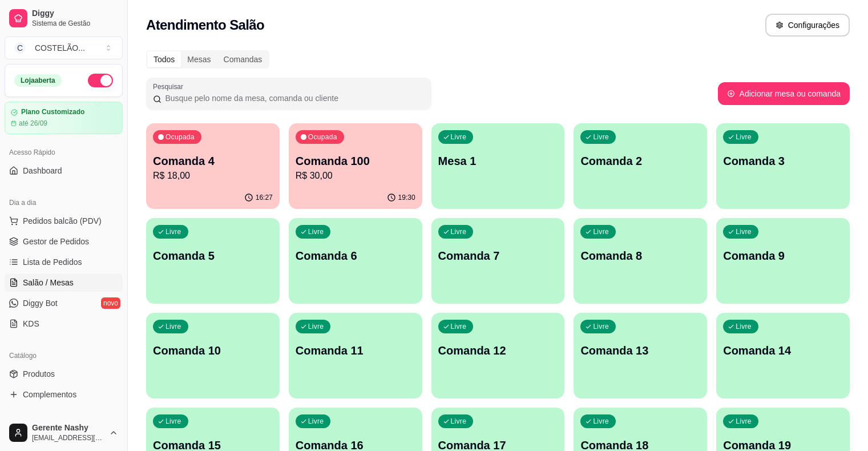  I want to click on a: Salão / Mesas, so click(64, 282).